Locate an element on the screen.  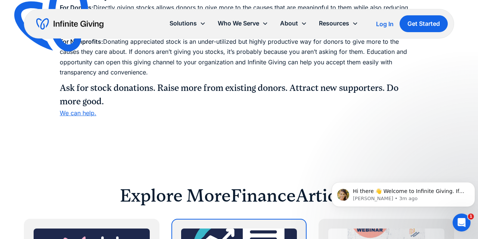
span: 1 is located at coordinates (471, 216).